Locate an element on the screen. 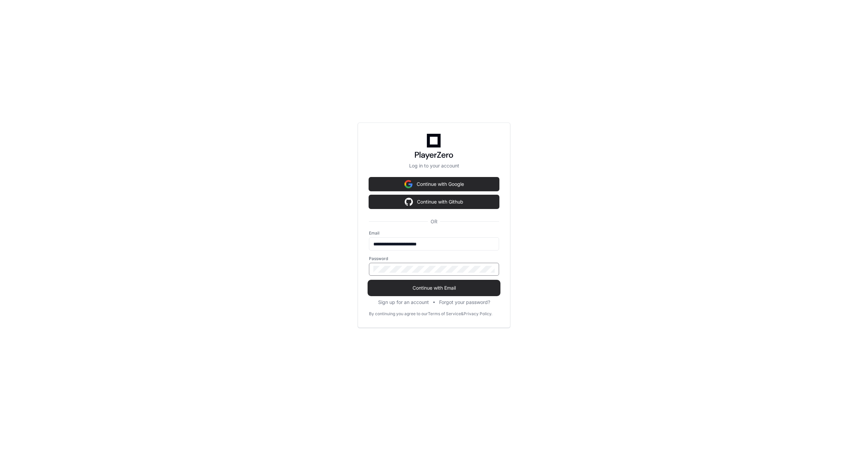 This screenshot has width=868, height=450. p: Log in to your account is located at coordinates (434, 166).